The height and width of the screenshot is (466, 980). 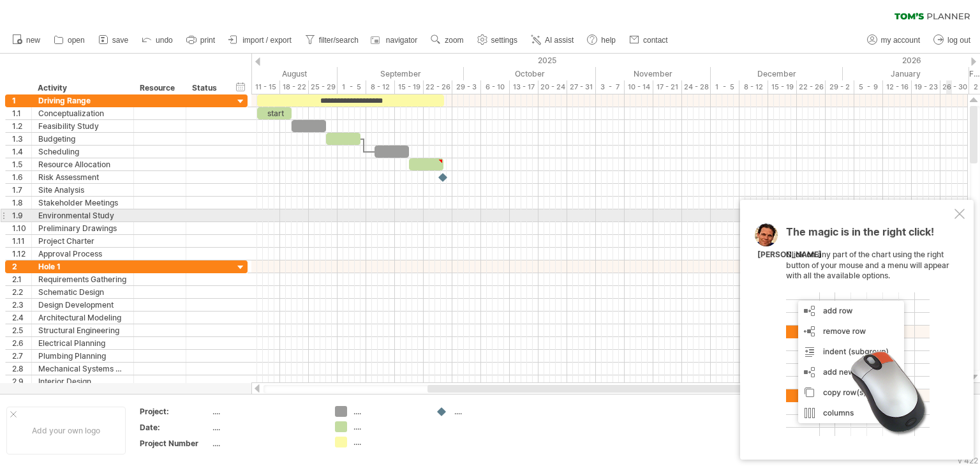 I want to click on div: 1.5, so click(x=22, y=164).